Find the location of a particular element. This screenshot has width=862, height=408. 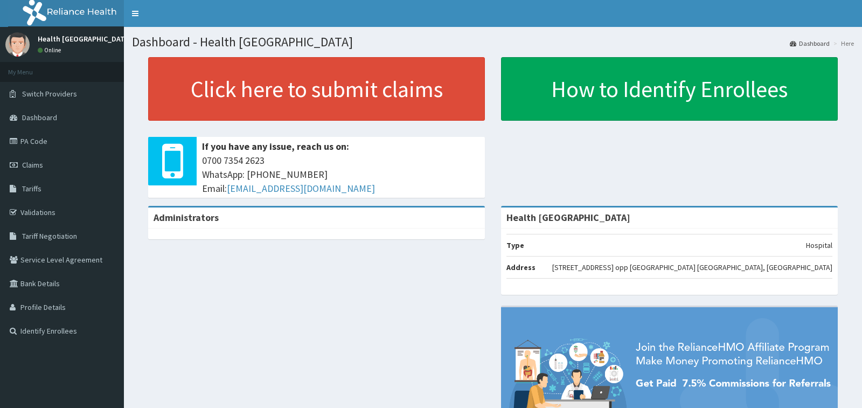

img: User Image is located at coordinates (17, 44).